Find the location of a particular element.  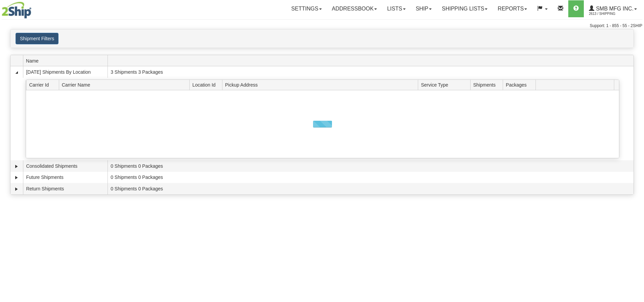

td: Future Shipments is located at coordinates (65, 178).